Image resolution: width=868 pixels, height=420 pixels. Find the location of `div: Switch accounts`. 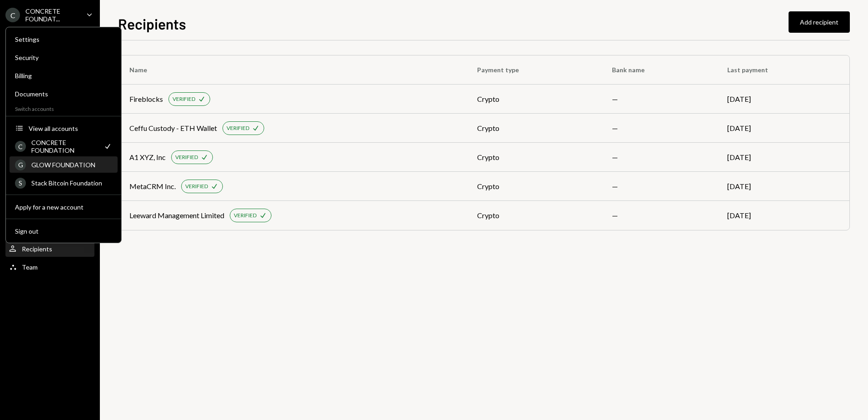

div: Switch accounts is located at coordinates (64, 108).